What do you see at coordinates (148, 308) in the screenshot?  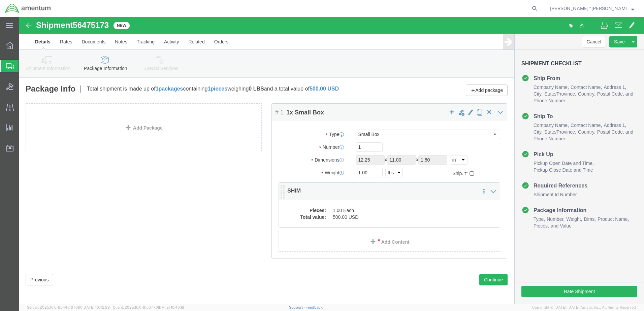 I see `span: Client: 2025.16.0-8fc0770` at bounding box center [148, 308].